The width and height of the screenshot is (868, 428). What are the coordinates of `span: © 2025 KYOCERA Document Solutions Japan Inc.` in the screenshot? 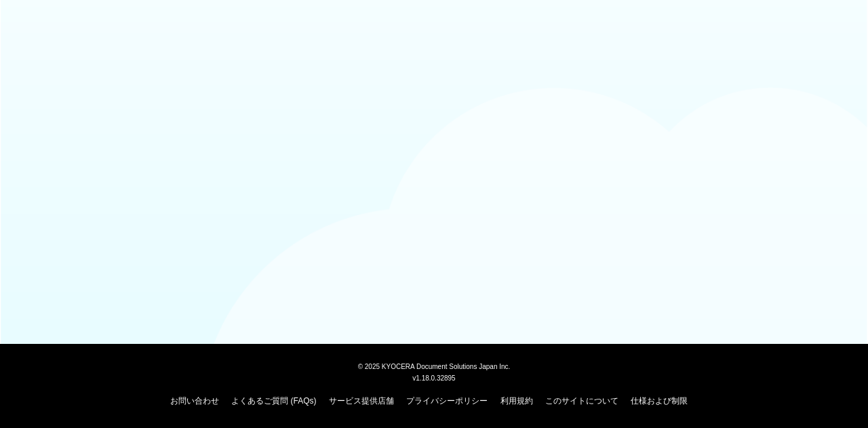 It's located at (434, 365).